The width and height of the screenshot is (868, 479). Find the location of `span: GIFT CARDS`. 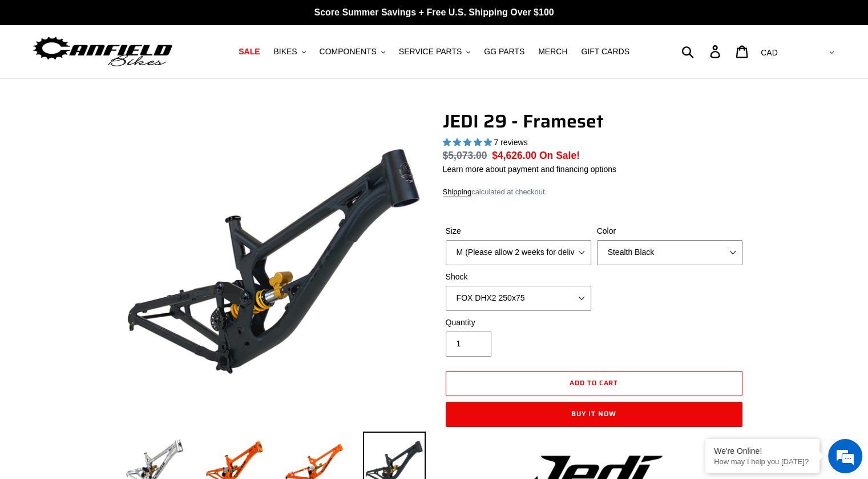

span: GIFT CARDS is located at coordinates (605, 51).